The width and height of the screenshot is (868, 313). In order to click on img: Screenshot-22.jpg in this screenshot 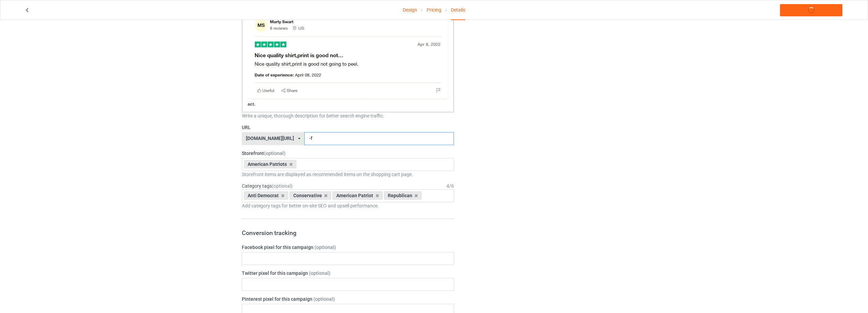, I will do `click(348, 55)`.